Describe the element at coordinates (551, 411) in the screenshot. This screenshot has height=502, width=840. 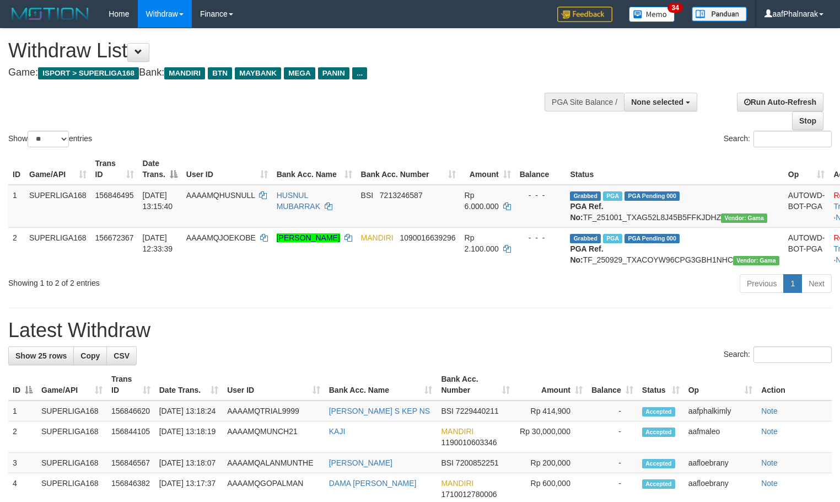
I see `td: Rp 414,900` at that location.